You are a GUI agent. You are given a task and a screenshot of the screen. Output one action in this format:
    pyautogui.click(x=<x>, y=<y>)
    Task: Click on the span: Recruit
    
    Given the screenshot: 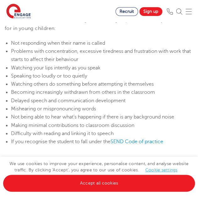 What is the action you would take?
    pyautogui.click(x=127, y=11)
    